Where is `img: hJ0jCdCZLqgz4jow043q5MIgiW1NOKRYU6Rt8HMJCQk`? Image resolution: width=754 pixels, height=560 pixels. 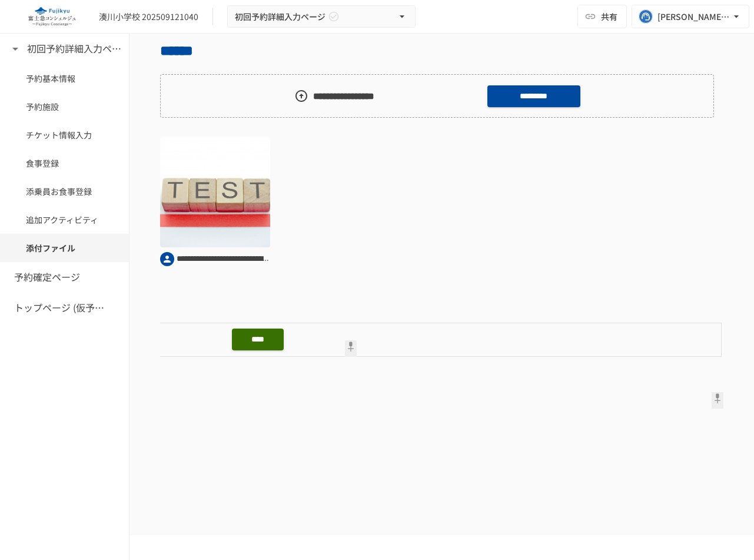
img: hJ0jCdCZLqgz4jow043q5MIgiW1NOKRYU6Rt8HMJCQk is located at coordinates (215, 191).